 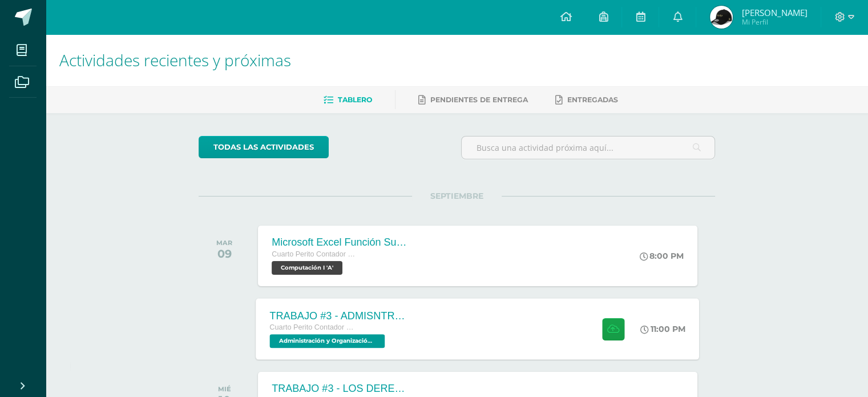 What do you see at coordinates (347, 99) in the screenshot?
I see `a: Tablero` at bounding box center [347, 99].